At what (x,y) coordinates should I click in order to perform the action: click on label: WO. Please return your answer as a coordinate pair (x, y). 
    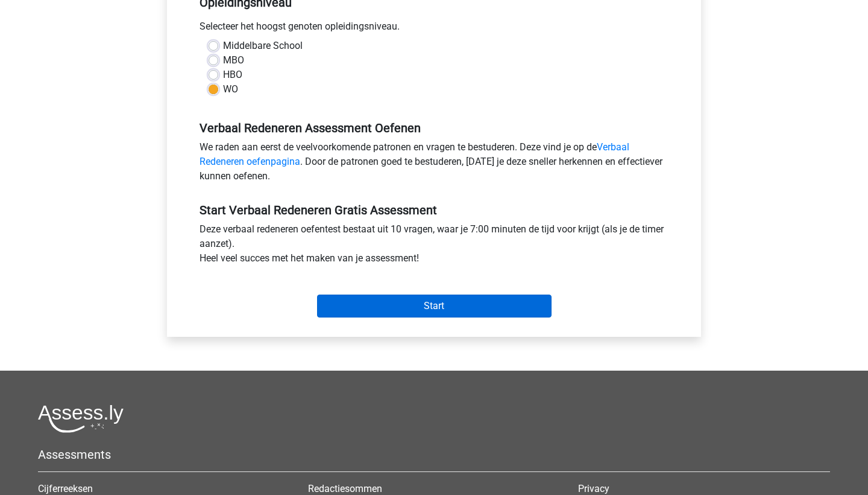
    Looking at the image, I should click on (231, 90).